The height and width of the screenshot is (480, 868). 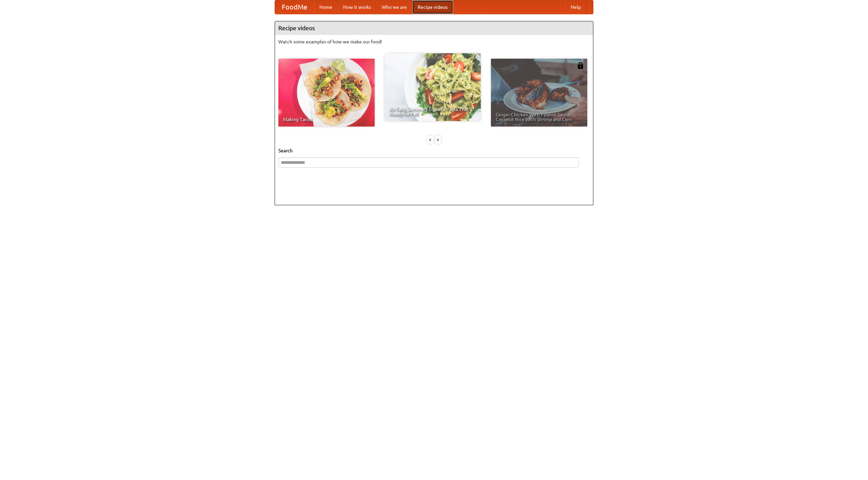 I want to click on h5: Search, so click(x=434, y=150).